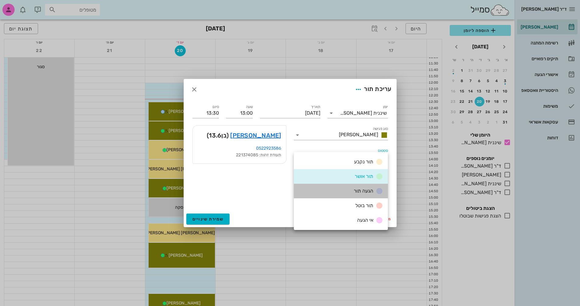 The width and height of the screenshot is (580, 306). I want to click on label: שעה, so click(249, 107).